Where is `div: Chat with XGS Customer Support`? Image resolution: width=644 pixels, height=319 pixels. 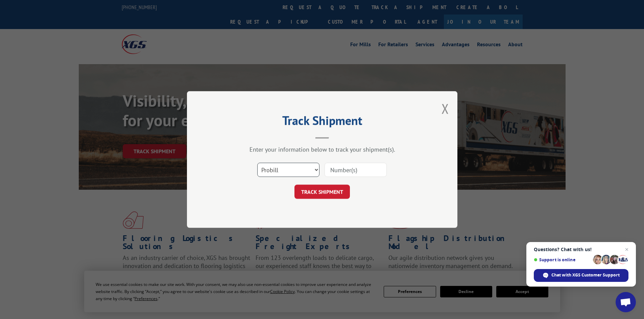
div: Chat with XGS Customer Support is located at coordinates (581, 276).